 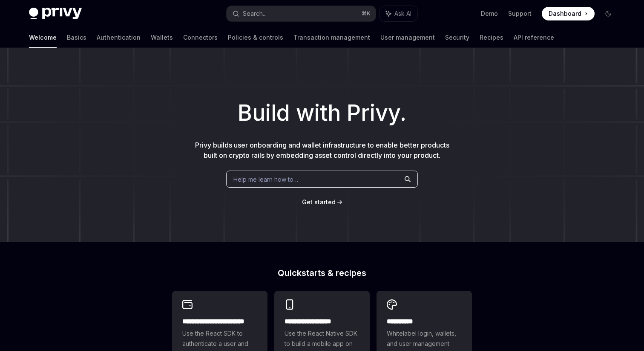 I want to click on a: Authentication, so click(x=119, y=37).